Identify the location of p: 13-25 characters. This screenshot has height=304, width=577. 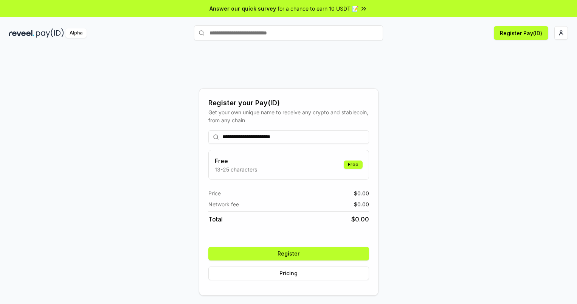
(236, 169).